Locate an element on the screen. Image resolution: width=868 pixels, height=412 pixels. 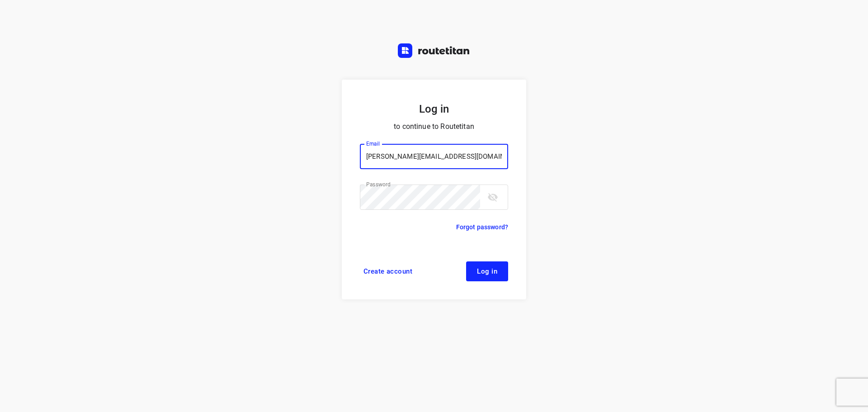
span: Create account is located at coordinates (388, 271).